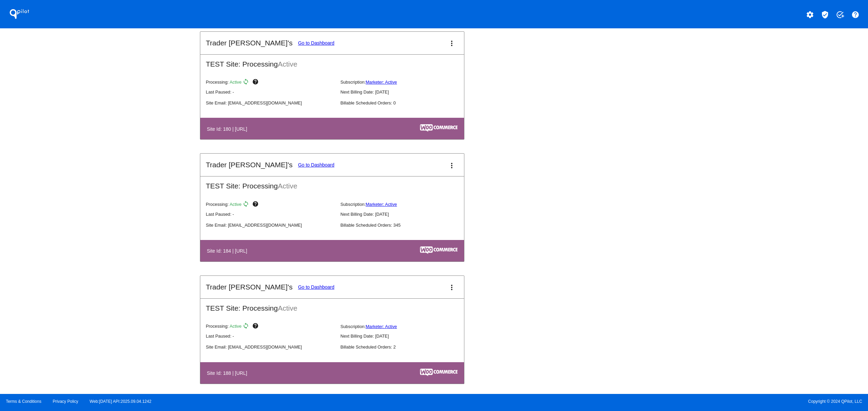 Image resolution: width=868 pixels, height=411 pixels. Describe the element at coordinates (66, 402) in the screenshot. I see `a: Privacy Policy` at that location.